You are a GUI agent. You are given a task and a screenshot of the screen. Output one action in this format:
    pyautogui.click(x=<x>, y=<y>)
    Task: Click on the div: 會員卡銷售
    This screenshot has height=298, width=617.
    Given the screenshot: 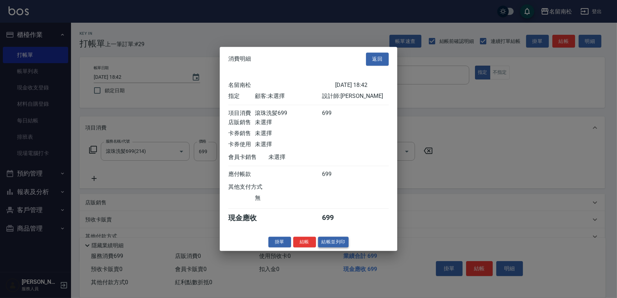 What is the action you would take?
    pyautogui.click(x=248, y=157)
    